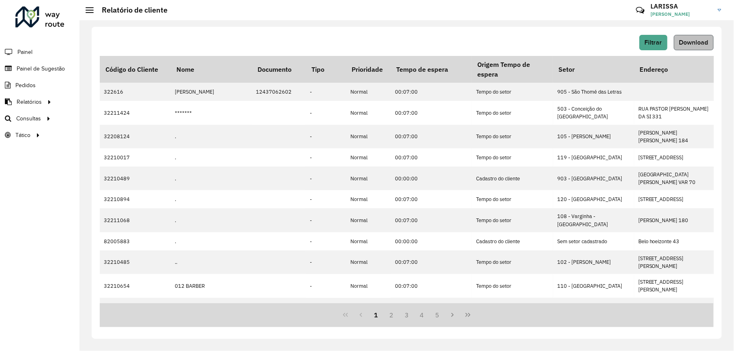 Image resolution: width=734 pixels, height=351 pixels. What do you see at coordinates (135, 310) in the screenshot?
I see `td: 32211210` at bounding box center [135, 310].